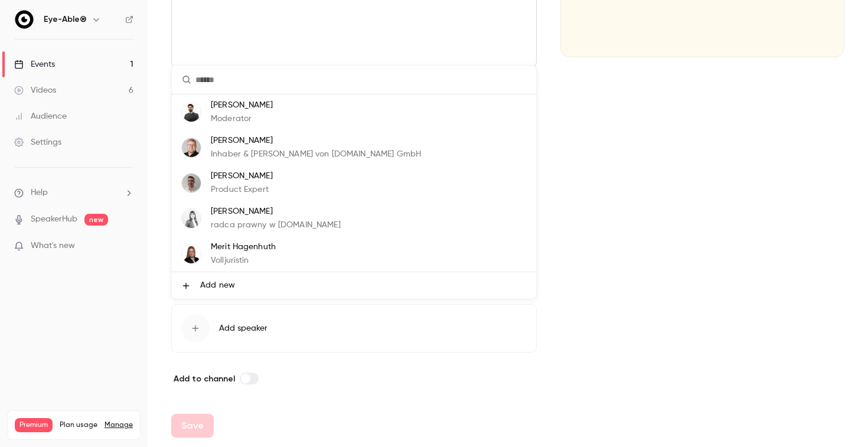 This screenshot has width=868, height=447. Describe the element at coordinates (241, 119) in the screenshot. I see `p: Moderator` at that location.